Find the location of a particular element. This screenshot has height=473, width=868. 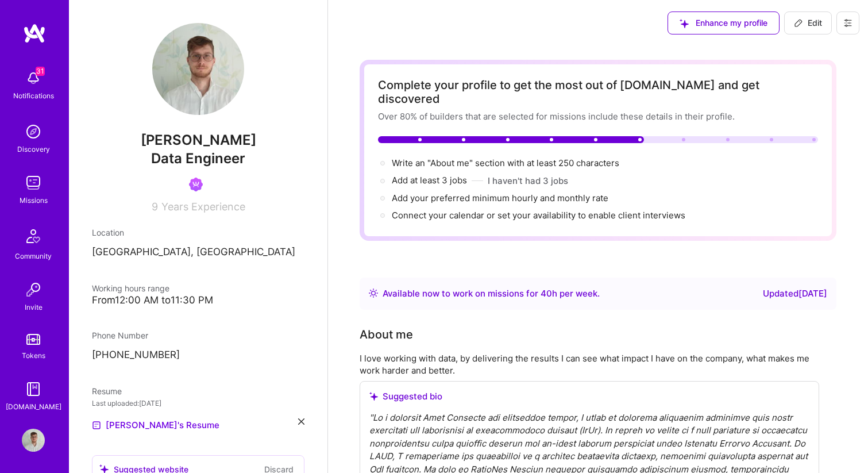

img: teamwork is located at coordinates (33, 182).